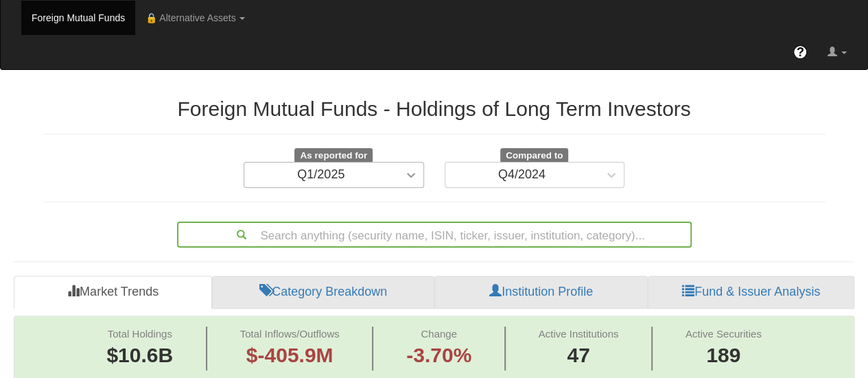 The width and height of the screenshot is (868, 378). I want to click on span: $10.6B, so click(140, 355).